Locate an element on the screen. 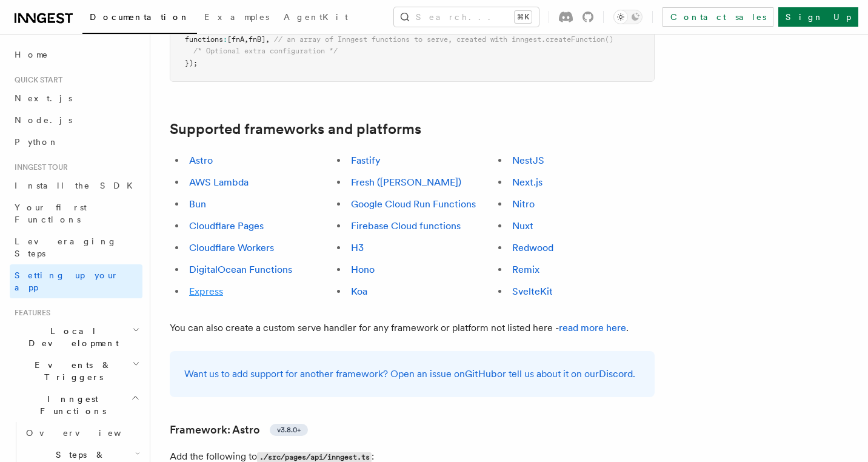 The width and height of the screenshot is (868, 462). a: Koa is located at coordinates (359, 291).